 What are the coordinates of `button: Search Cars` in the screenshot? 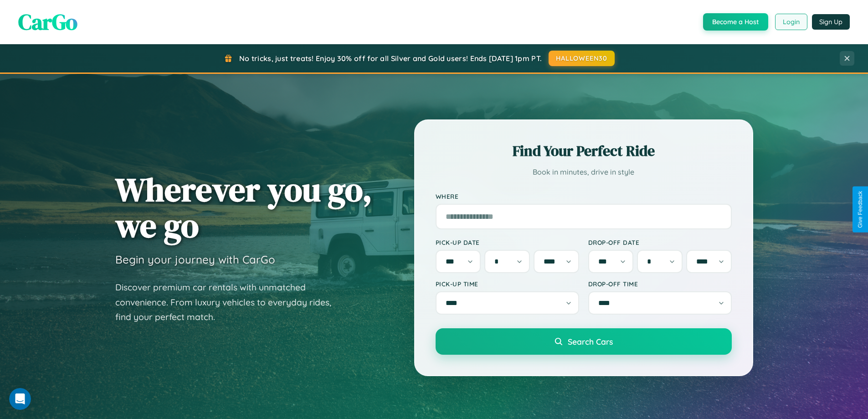 It's located at (584, 341).